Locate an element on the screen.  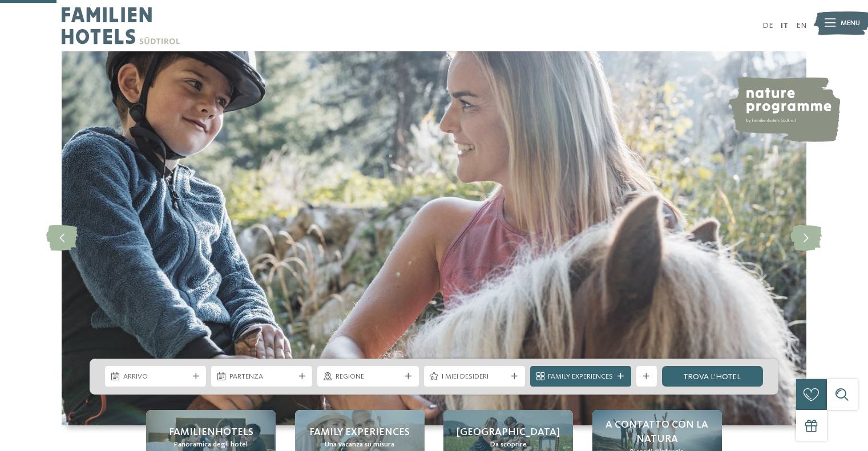
img: Family hotel Alto Adige: the happy family places! is located at coordinates (434, 238).